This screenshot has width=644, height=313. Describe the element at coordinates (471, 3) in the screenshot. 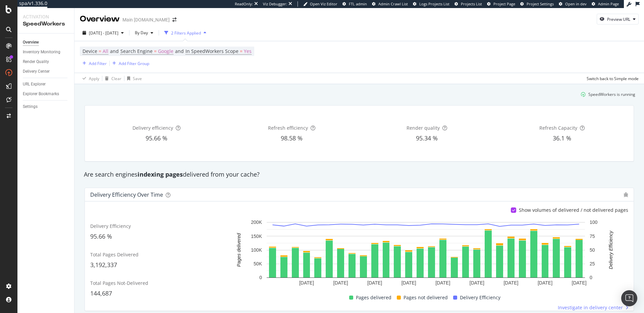

I see `span: Projects List` at that location.